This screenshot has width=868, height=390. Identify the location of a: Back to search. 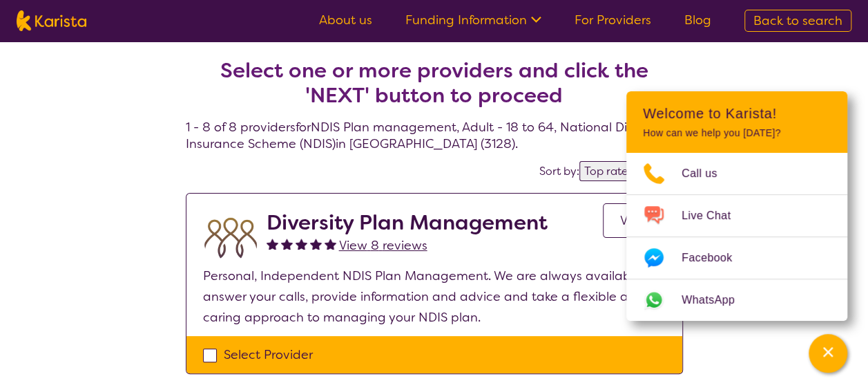
(797, 21).